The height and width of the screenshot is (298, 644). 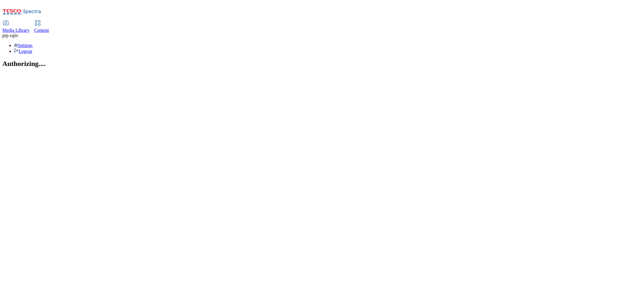 What do you see at coordinates (41, 30) in the screenshot?
I see `span: Content` at bounding box center [41, 30].